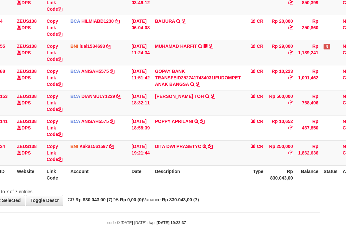 The width and height of the screenshot is (346, 242). What do you see at coordinates (119, 96) in the screenshot?
I see `a: Copy DIANMULY1229 to clipboard` at bounding box center [119, 96].